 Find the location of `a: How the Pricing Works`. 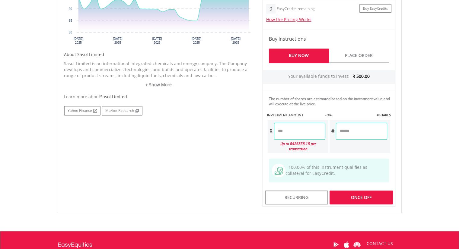

a: How the Pricing Works is located at coordinates (289, 19).